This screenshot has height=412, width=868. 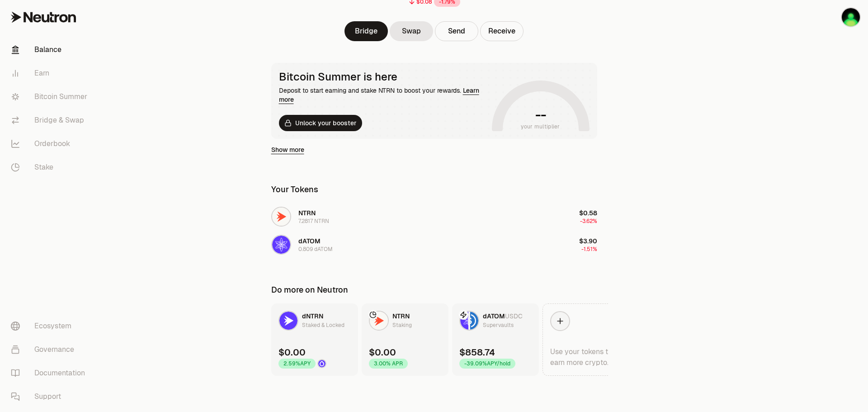 What do you see at coordinates (434, 217) in the screenshot?
I see `button: NTRN LogoNTRN7.2817 NTRN$0.58-3.62%` at bounding box center [434, 217].